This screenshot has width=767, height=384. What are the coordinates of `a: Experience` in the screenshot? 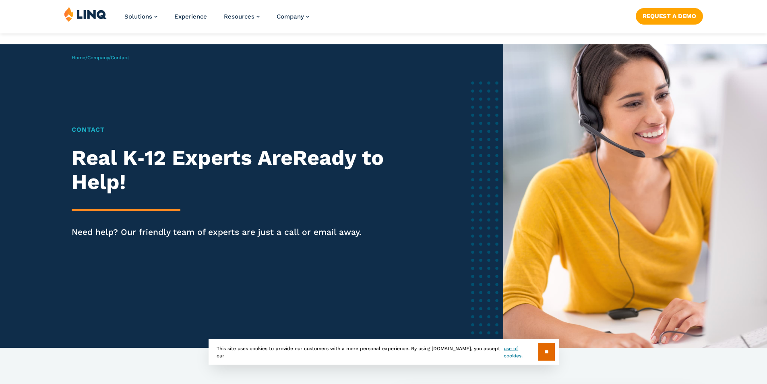 It's located at (190, 17).